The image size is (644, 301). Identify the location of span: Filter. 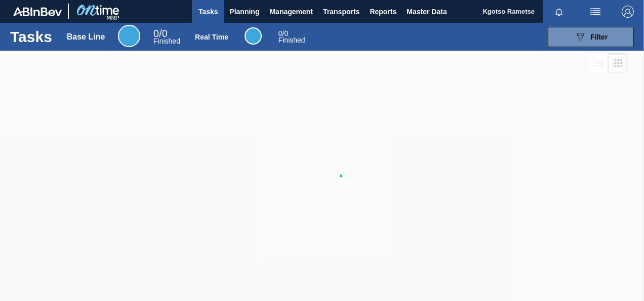
(599, 37).